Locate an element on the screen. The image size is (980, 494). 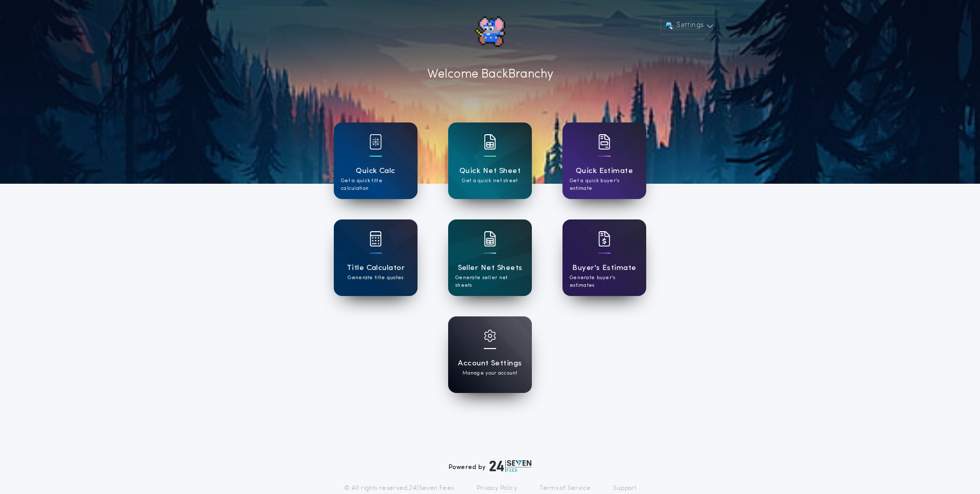
a: card iconQuick EstimateGet a quick buyer's estimate is located at coordinates (605, 161).